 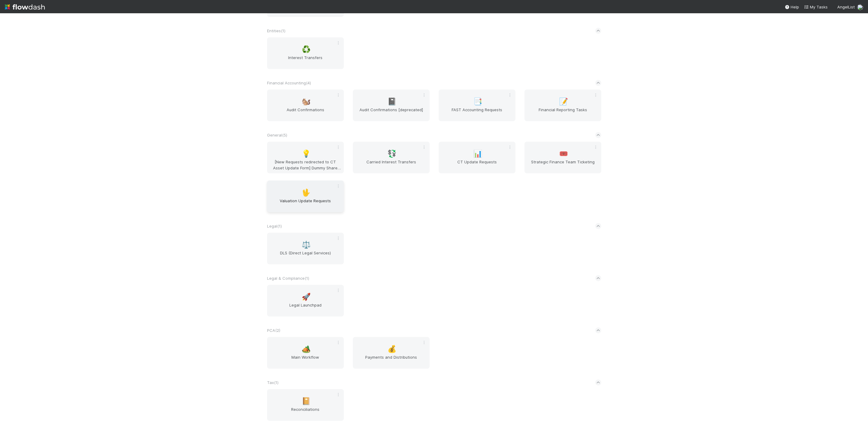 What do you see at coordinates (305, 165) in the screenshot?
I see `span: [New Requests redirected to CT Asset Update Form] Dummy Share Backlog Cleanup` at bounding box center [305, 165].